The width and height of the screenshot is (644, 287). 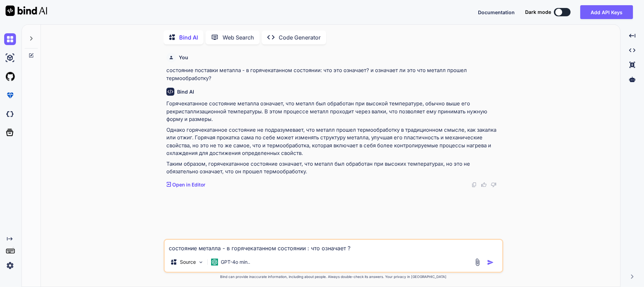 What do you see at coordinates (496, 12) in the screenshot?
I see `button: Documentation` at bounding box center [496, 12].